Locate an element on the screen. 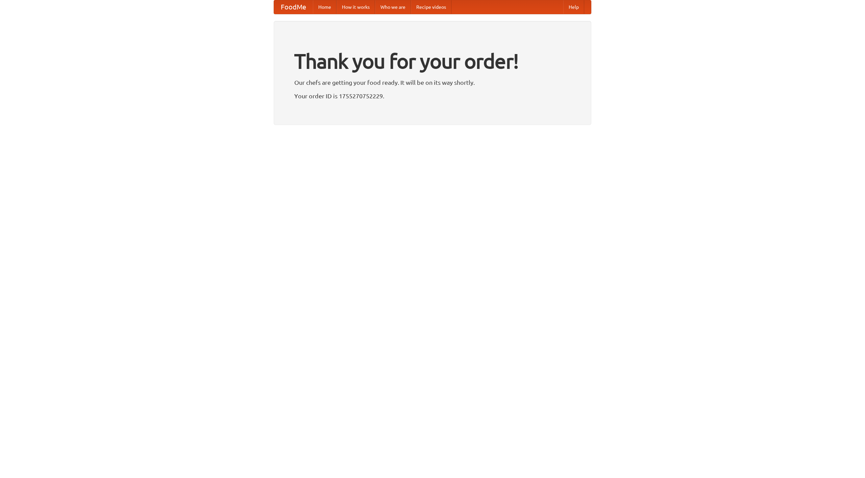 This screenshot has width=865, height=478. p: Your order ID is 1755270752229. is located at coordinates (433, 96).